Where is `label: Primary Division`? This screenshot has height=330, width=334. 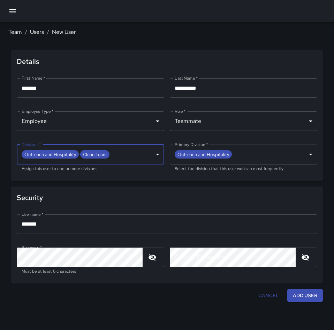 label: Primary Division is located at coordinates (191, 144).